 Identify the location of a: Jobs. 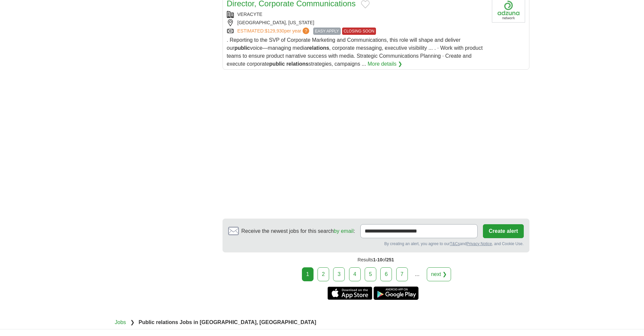
(121, 322).